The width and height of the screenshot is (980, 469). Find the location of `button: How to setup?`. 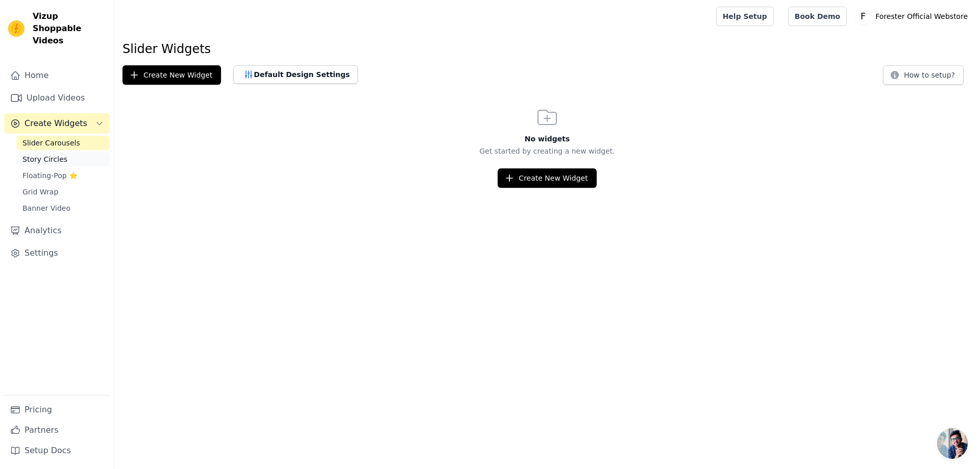

button: How to setup? is located at coordinates (924, 75).